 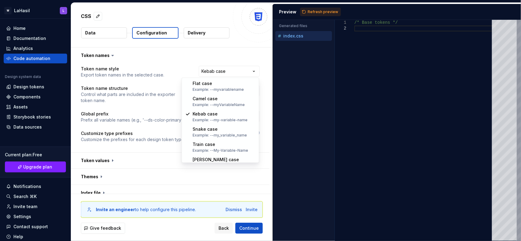 I want to click on div: Example: --my_variable_name, so click(x=220, y=136).